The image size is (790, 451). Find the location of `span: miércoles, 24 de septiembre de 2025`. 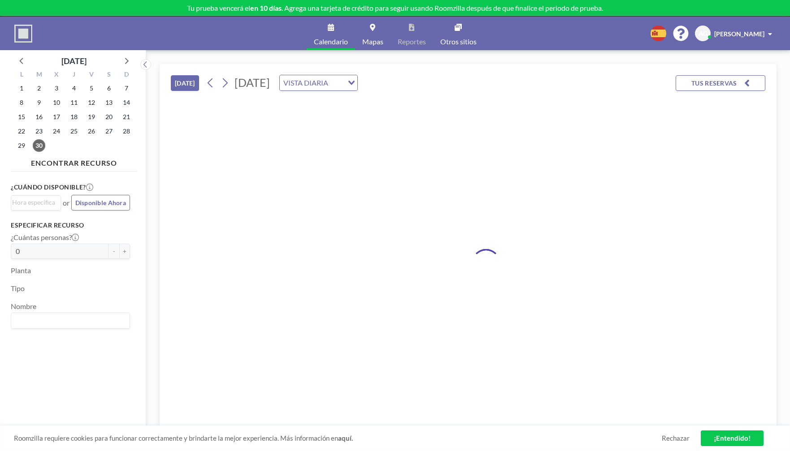

span: miércoles, 24 de septiembre de 2025 is located at coordinates (56, 131).